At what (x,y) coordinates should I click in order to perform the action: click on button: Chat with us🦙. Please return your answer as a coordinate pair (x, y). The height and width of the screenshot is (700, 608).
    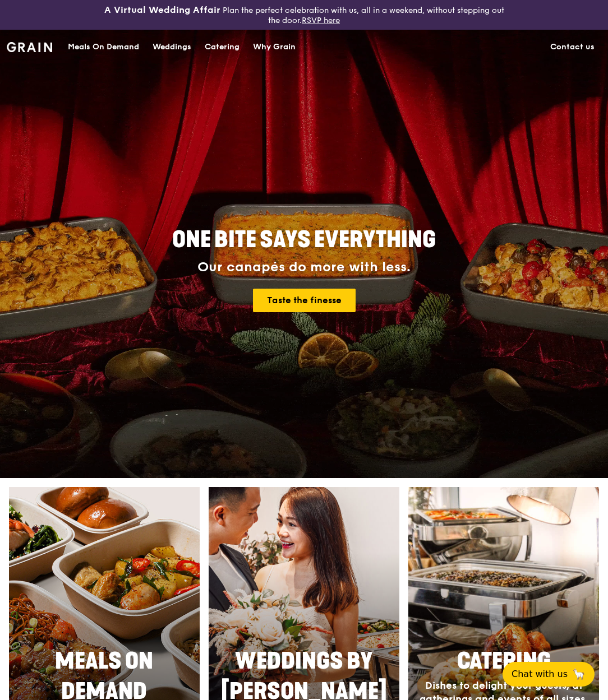
    Looking at the image, I should click on (548, 675).